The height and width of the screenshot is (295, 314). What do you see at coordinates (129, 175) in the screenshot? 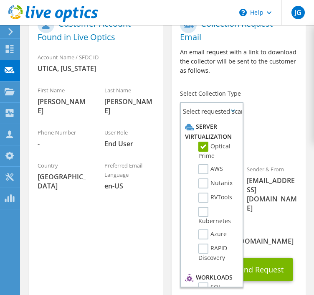
I see `div: Preferred Email Language` at bounding box center [129, 175].